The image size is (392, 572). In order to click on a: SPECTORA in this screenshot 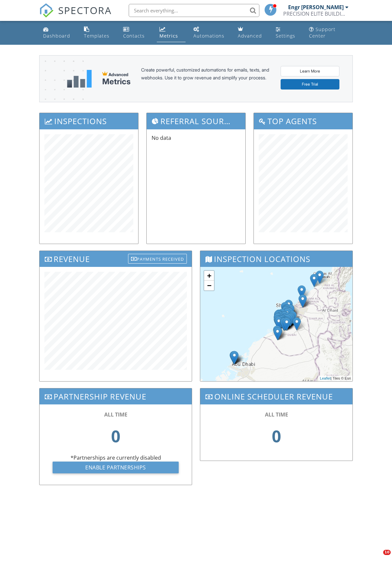, I will do `click(76, 16)`.